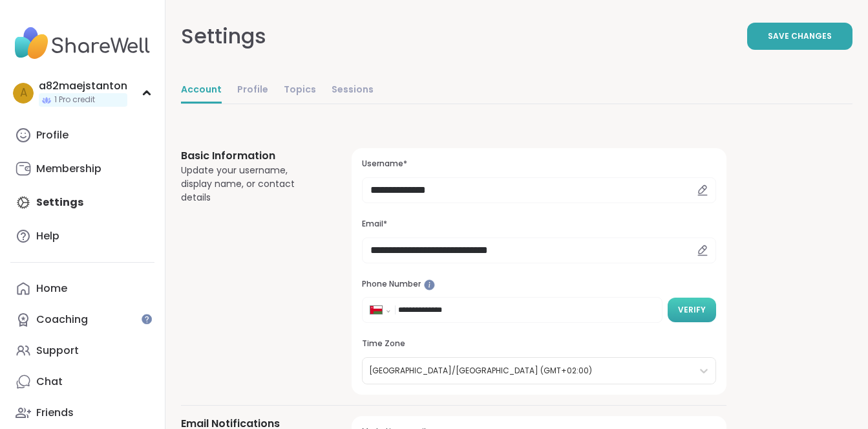 The width and height of the screenshot is (868, 429). Describe the element at coordinates (251, 184) in the screenshot. I see `div: Update your username, display name, or contact details` at that location.